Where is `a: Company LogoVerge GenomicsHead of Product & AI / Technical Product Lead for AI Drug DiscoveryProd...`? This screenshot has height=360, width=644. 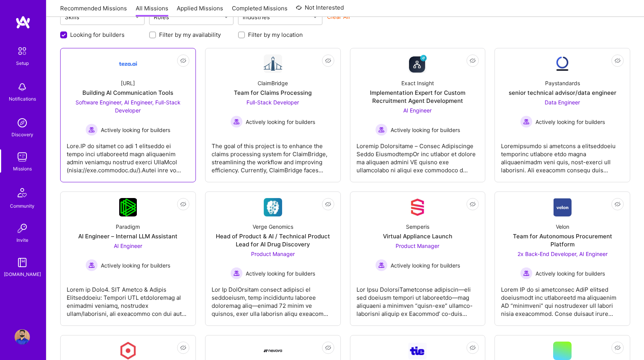 a: Company LogoVerge GenomicsHead of Product & AI / Technical Product Lead for AI Drug DiscoveryProd... is located at coordinates (273, 259).